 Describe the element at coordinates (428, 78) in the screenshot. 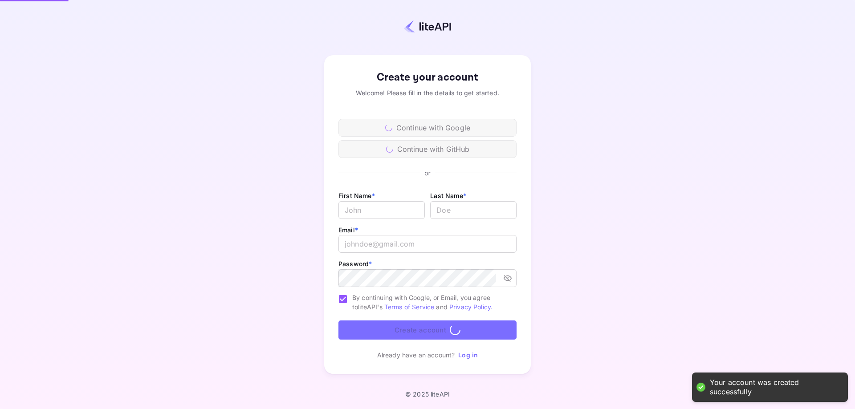

I see `div: Create your account` at that location.